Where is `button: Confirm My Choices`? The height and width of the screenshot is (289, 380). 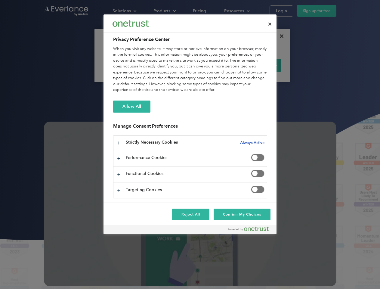
button: Confirm My Choices is located at coordinates (242, 214).